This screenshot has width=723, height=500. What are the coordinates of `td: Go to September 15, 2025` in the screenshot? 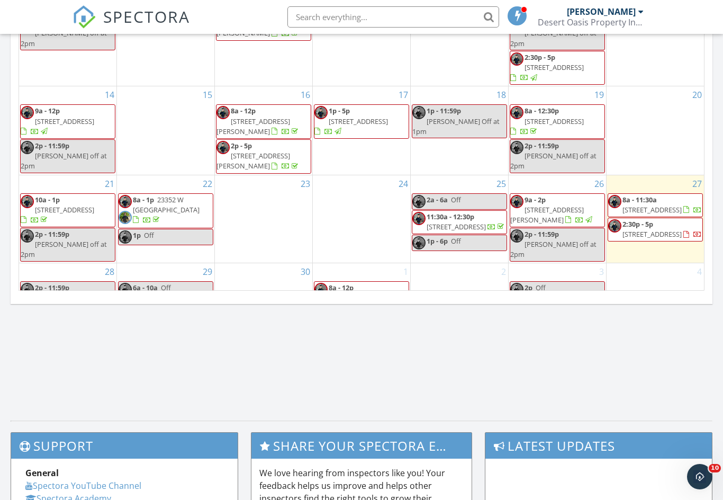 It's located at (166, 130).